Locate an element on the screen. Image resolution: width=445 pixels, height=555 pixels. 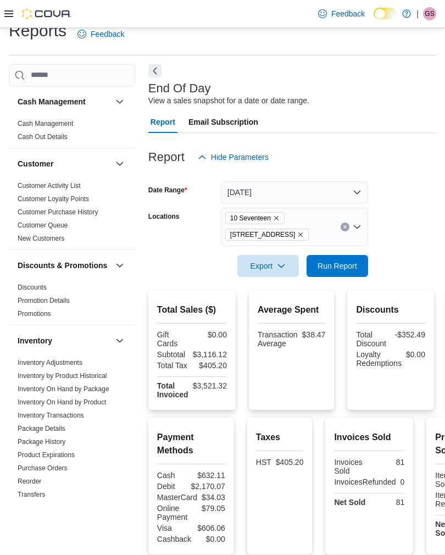
div: -$352.49 is located at coordinates (409, 334).